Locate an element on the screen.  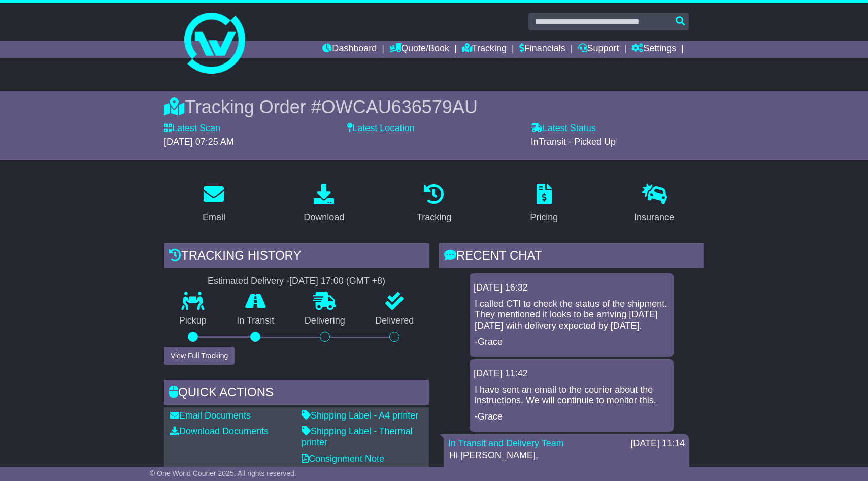
a: Consignment Note is located at coordinates (343, 459).